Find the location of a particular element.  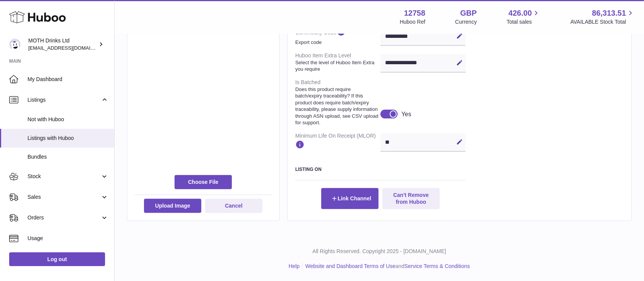

strong: Does this product require batch/expiry traceability? If this product does require batch/expiry tr... is located at coordinates (337, 106).